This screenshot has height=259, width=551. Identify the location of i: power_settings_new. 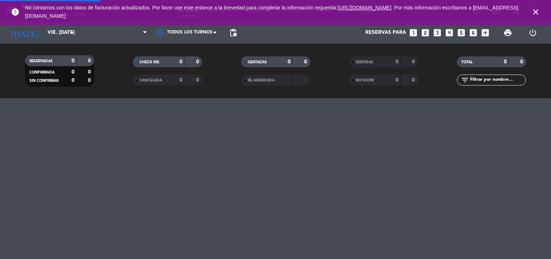
(533, 33).